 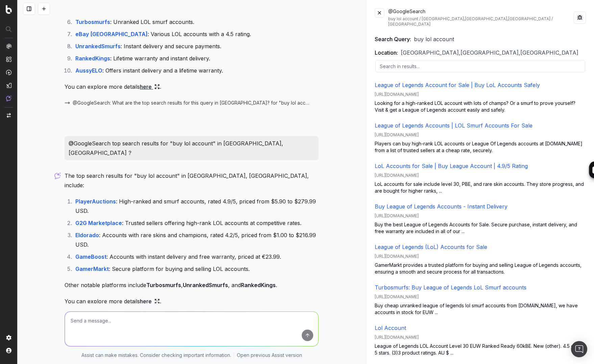 What do you see at coordinates (393, 39) in the screenshot?
I see `h4: Search Query:` at bounding box center [393, 39].